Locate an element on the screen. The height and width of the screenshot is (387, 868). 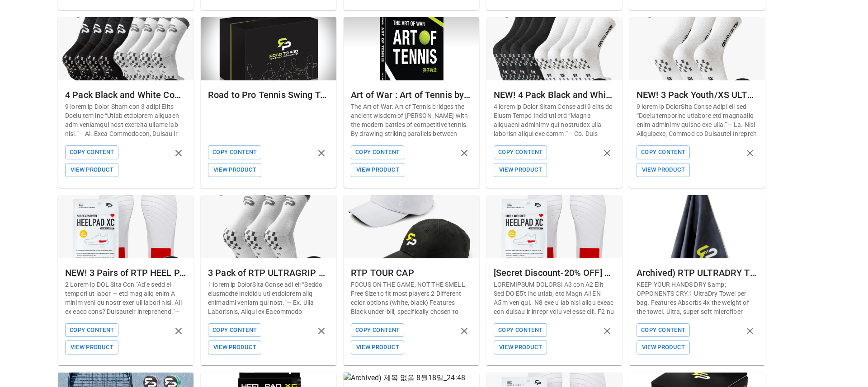
img: NEW! 3 Pairs of RTP HEEL PAD XC v2 Red- Protect your joints while keeping your shoes feeling natu... is located at coordinates (126, 227).